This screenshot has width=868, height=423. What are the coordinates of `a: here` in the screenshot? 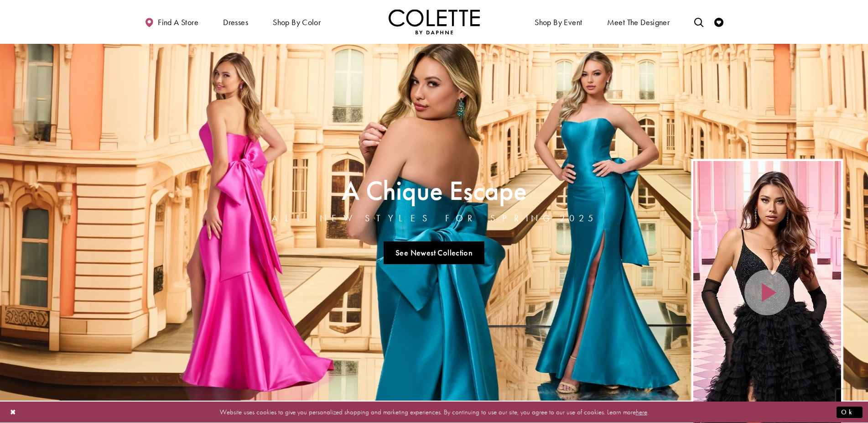 It's located at (641, 412).